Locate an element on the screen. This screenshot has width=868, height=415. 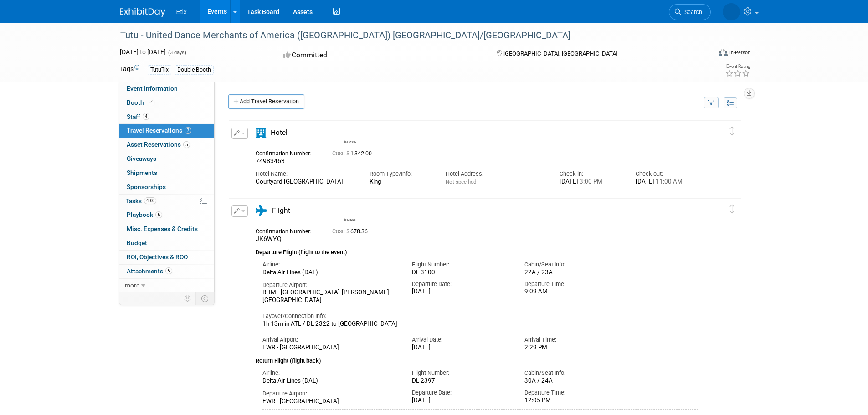
span: Misc. Expenses & Credits is located at coordinates (162, 229).